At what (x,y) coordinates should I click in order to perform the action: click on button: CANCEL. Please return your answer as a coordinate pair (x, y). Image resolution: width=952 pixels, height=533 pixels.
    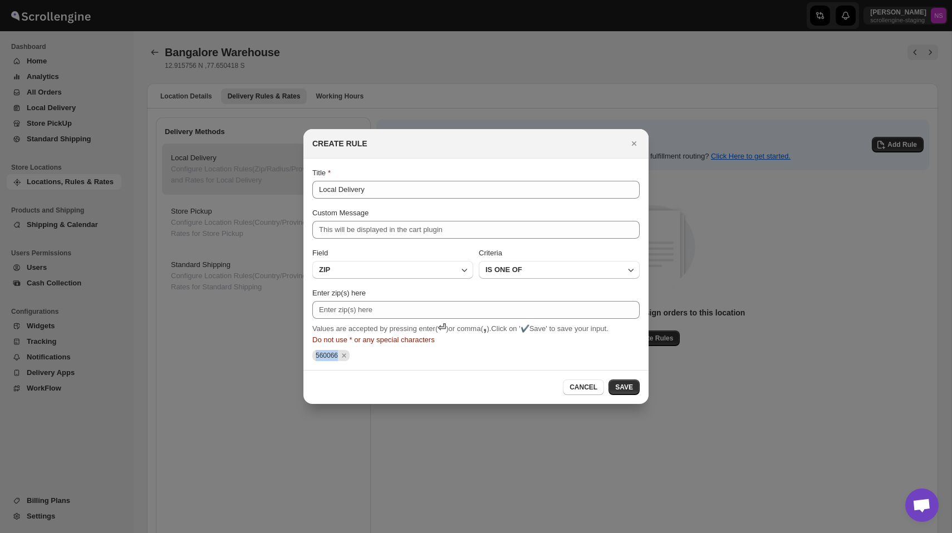
    Looking at the image, I should click on (583, 388).